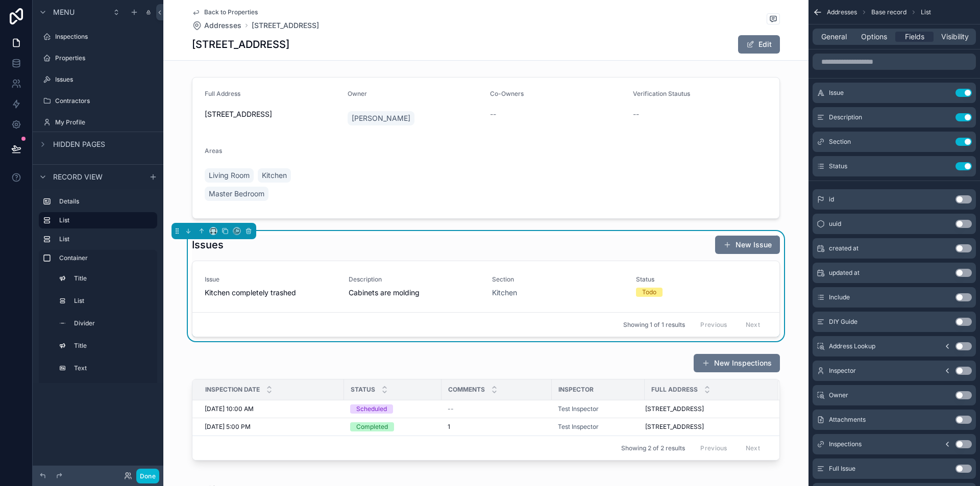 The height and width of the screenshot is (486, 980). I want to click on span: Base record, so click(889, 13).